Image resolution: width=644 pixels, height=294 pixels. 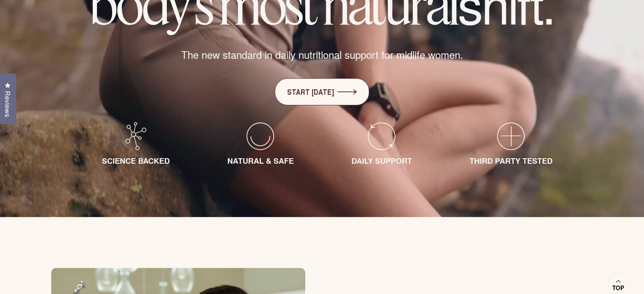 I want to click on span: THIRD PARTY TESTED, so click(x=511, y=161).